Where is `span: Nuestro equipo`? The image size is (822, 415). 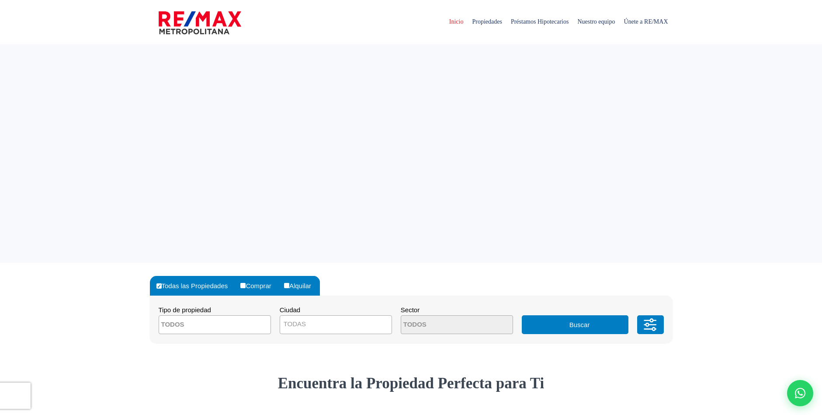 span: Nuestro equipo is located at coordinates (596, 22).